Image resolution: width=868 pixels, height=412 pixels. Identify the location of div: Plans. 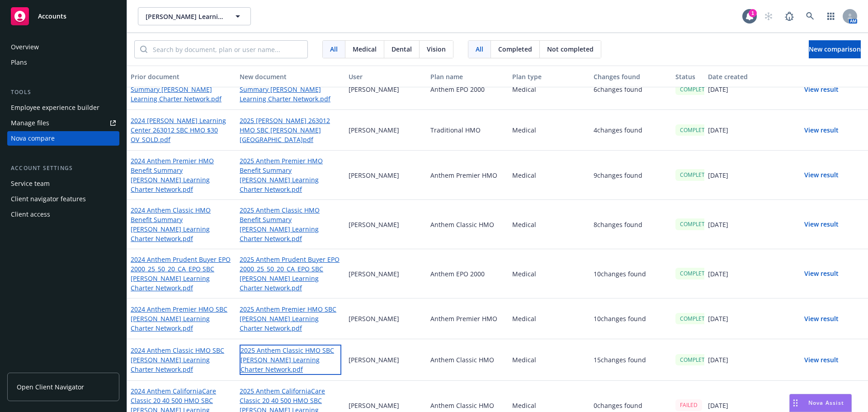
(19, 62).